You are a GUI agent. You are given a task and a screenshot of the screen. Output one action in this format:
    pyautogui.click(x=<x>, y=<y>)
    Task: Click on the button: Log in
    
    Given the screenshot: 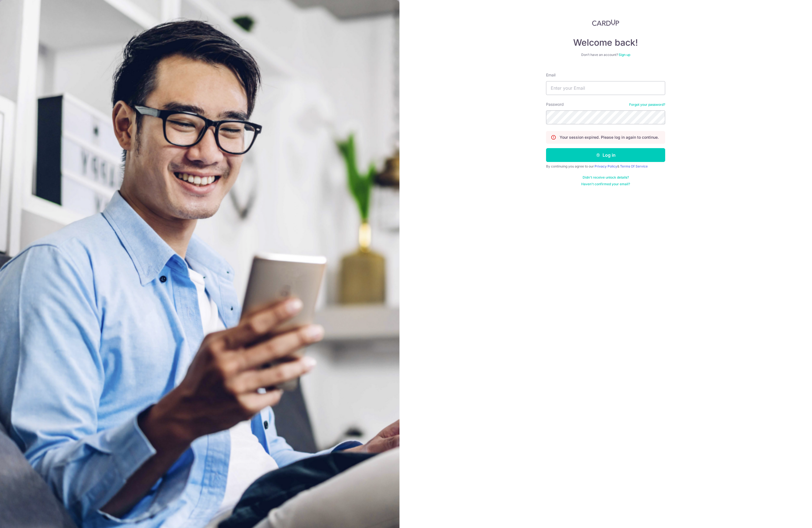 What is the action you would take?
    pyautogui.click(x=605, y=155)
    